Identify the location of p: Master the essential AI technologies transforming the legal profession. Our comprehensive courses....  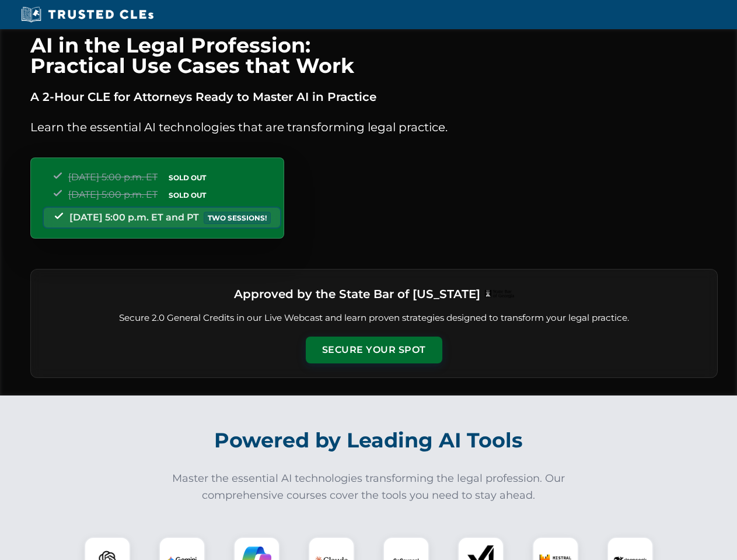
(368, 487).